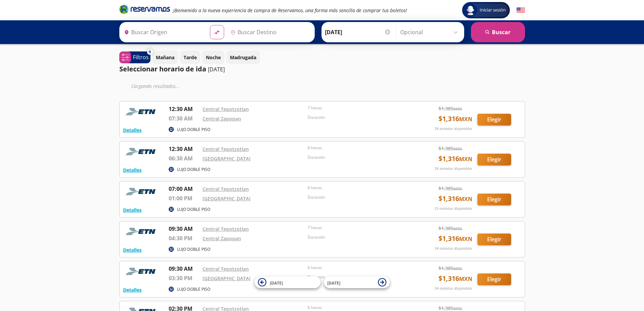 The height and width of the screenshot is (311, 644). What do you see at coordinates (184, 189) in the screenshot?
I see `p: 07:00 AM` at bounding box center [184, 189].